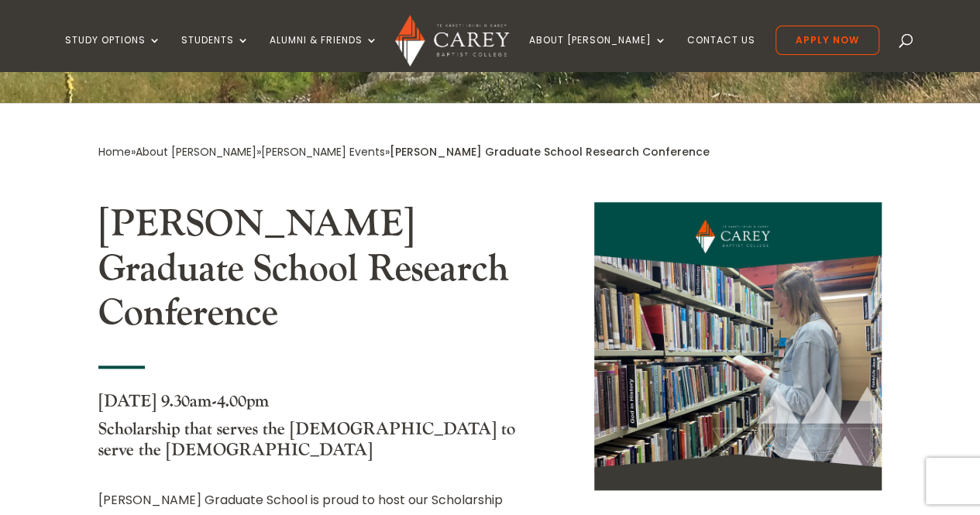 Image resolution: width=980 pixels, height=515 pixels. Describe the element at coordinates (113, 53) in the screenshot. I see `a: Study Options` at that location.